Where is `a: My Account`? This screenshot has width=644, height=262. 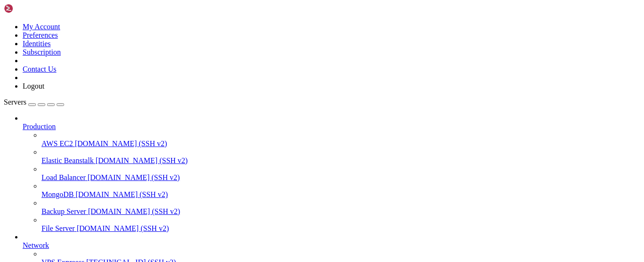
a: My Account is located at coordinates (41, 27).